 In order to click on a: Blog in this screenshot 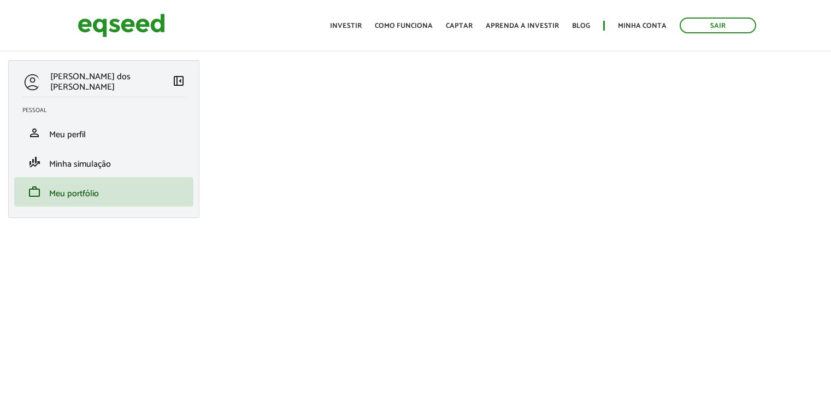, I will do `click(580, 26)`.